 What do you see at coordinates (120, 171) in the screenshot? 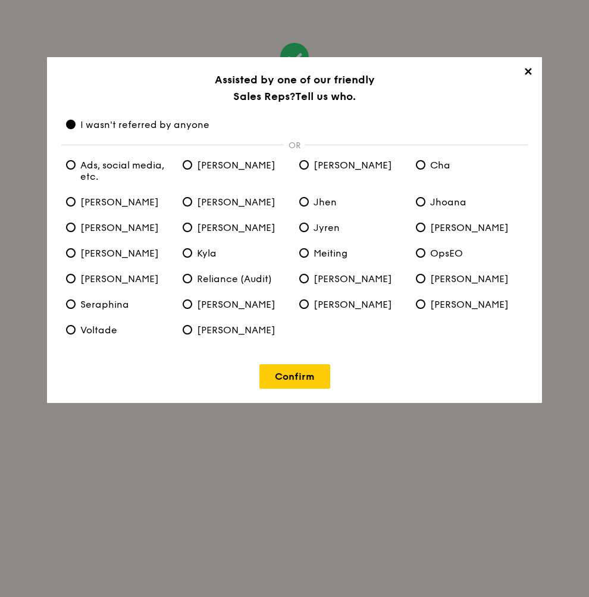
I see `label: Ads, social media, etc.` at bounding box center [120, 171].